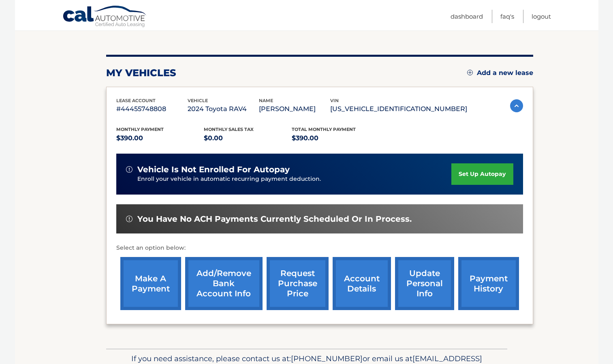 Image resolution: width=613 pixels, height=364 pixels. I want to click on span: You have no ACH payments currently scheduled or in process., so click(274, 218).